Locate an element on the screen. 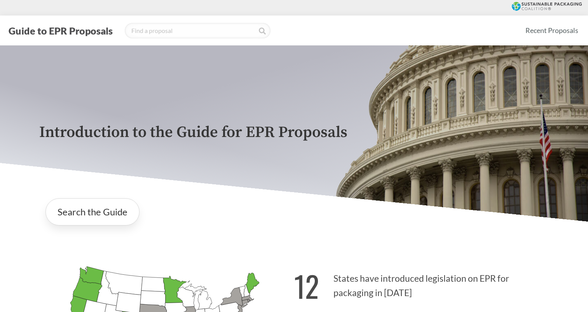  a: Recent Proposals is located at coordinates (552, 30).